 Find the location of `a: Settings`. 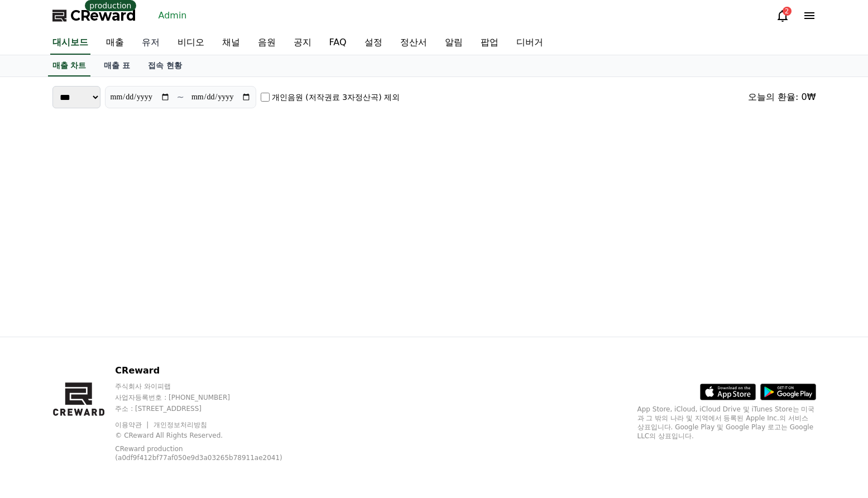

a: Settings is located at coordinates (179, 368).